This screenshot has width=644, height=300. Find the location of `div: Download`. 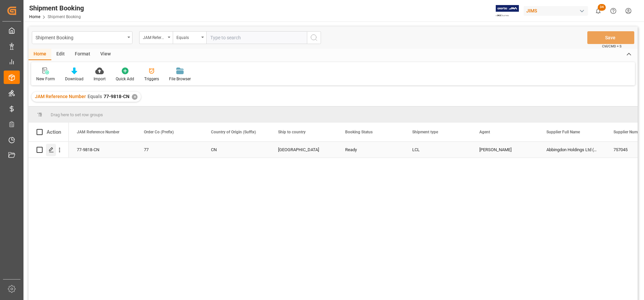

div: Download is located at coordinates (74, 79).